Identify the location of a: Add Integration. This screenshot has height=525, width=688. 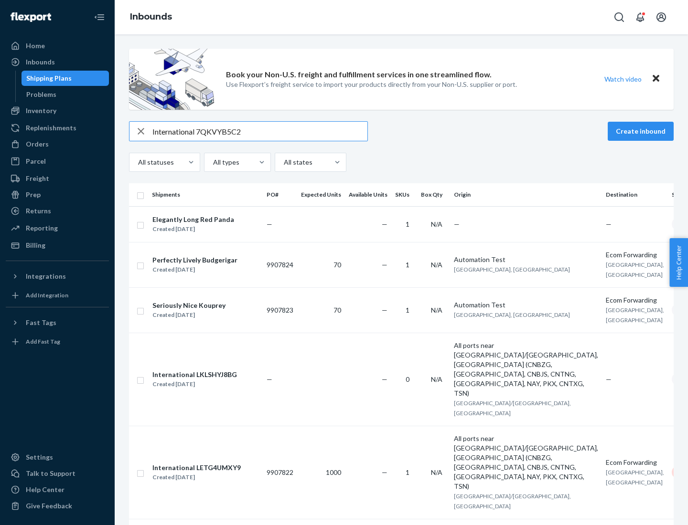
(57, 296).